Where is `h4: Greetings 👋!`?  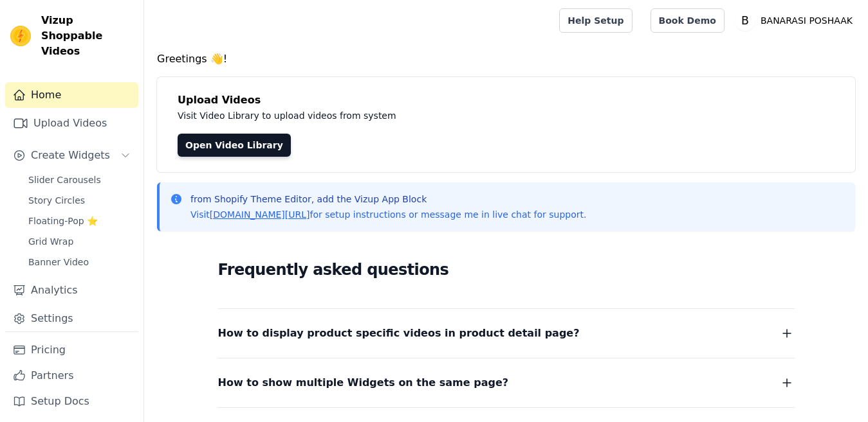
h4: Greetings 👋! is located at coordinates (506, 59).